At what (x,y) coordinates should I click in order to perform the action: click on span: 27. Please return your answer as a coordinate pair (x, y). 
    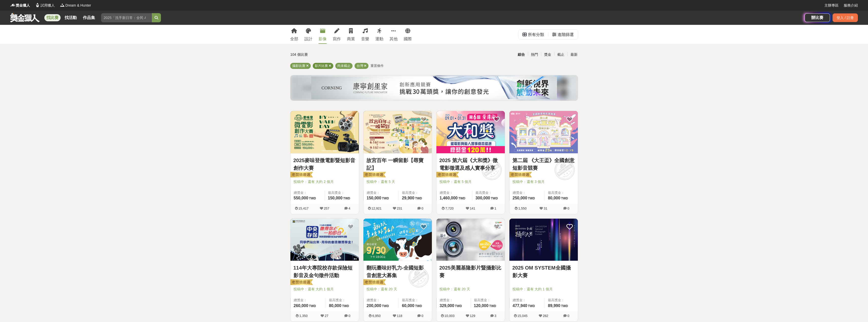
    Looking at the image, I should click on (327, 316).